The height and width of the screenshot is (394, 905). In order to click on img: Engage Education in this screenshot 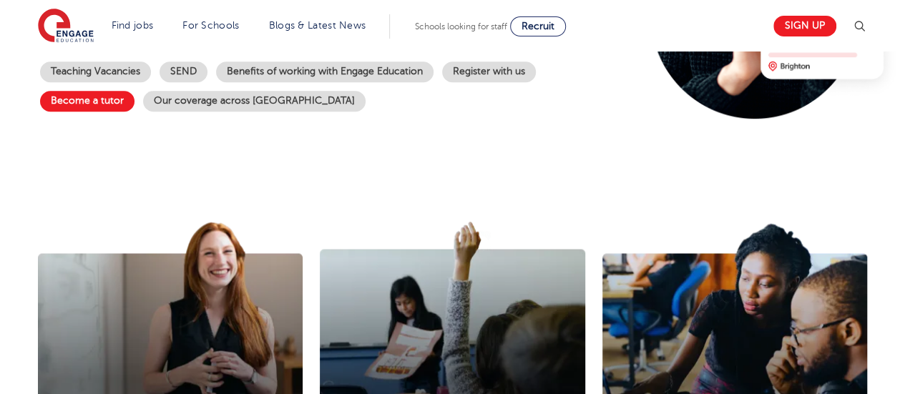, I will do `click(66, 26)`.